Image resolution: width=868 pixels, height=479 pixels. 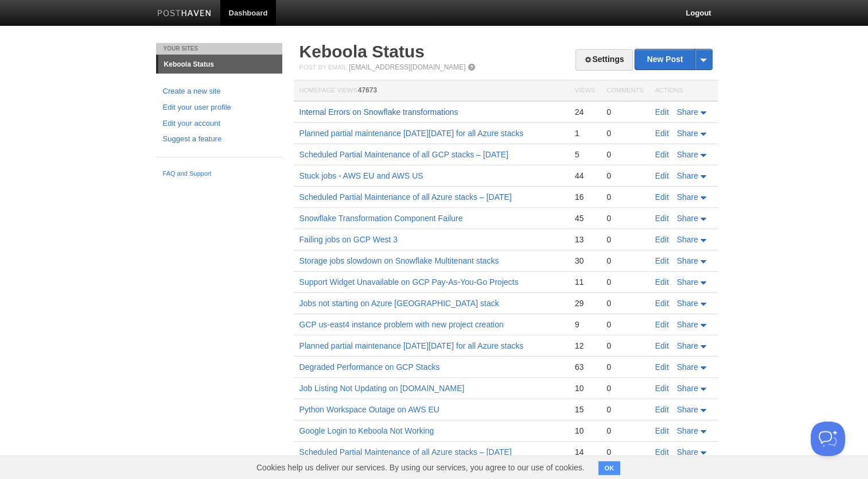 What do you see at coordinates (585, 367) in the screenshot?
I see `div: 63` at bounding box center [585, 367].